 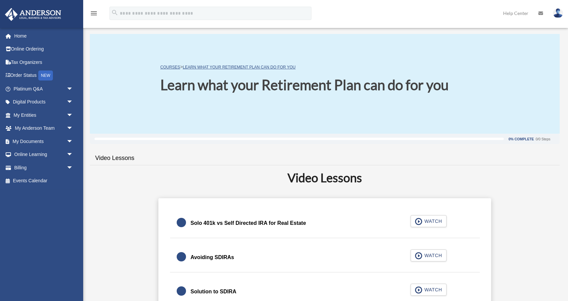 What do you see at coordinates (214, 292) in the screenshot?
I see `div: Solution to SDIRA` at bounding box center [214, 292].